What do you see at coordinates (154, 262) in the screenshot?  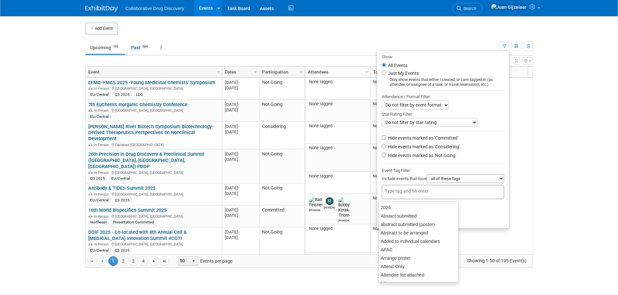 I see `span: Go to the next page` at bounding box center [154, 262].